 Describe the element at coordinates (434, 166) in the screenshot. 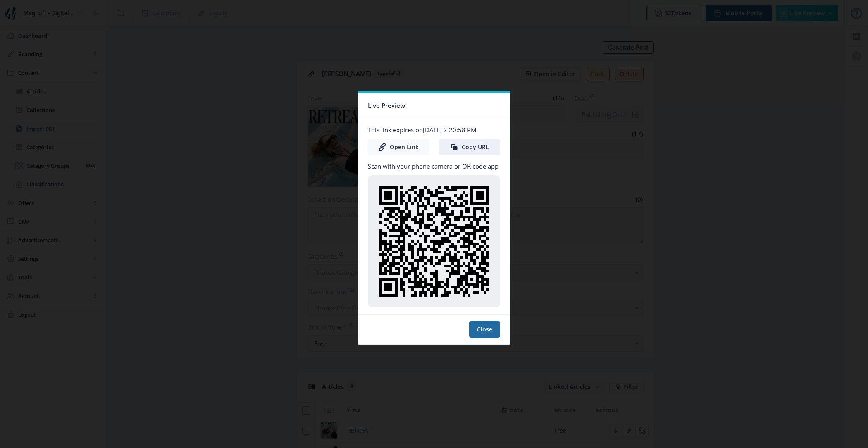

I see `p: Scan with your phone camera or QR code app` at that location.